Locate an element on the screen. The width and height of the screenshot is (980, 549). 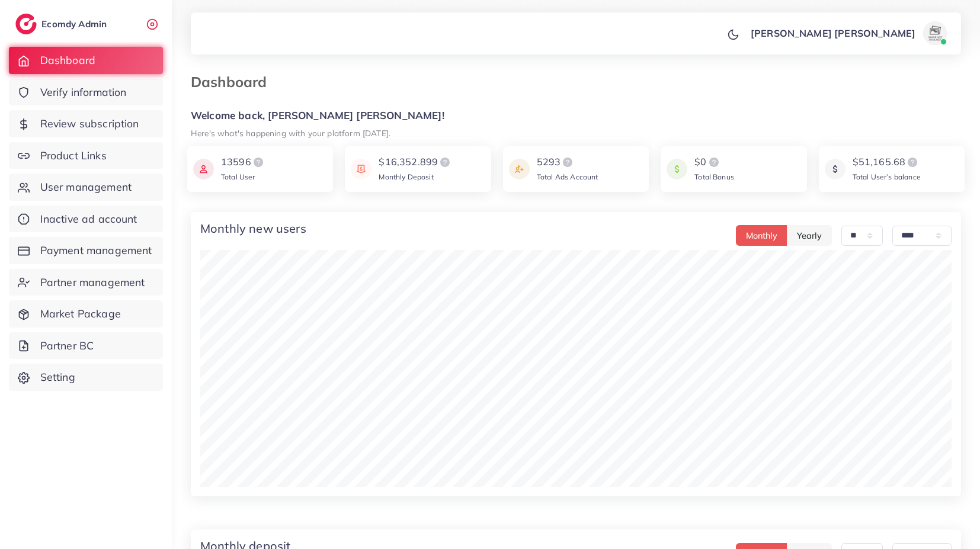
span: Setting is located at coordinates (58, 377).